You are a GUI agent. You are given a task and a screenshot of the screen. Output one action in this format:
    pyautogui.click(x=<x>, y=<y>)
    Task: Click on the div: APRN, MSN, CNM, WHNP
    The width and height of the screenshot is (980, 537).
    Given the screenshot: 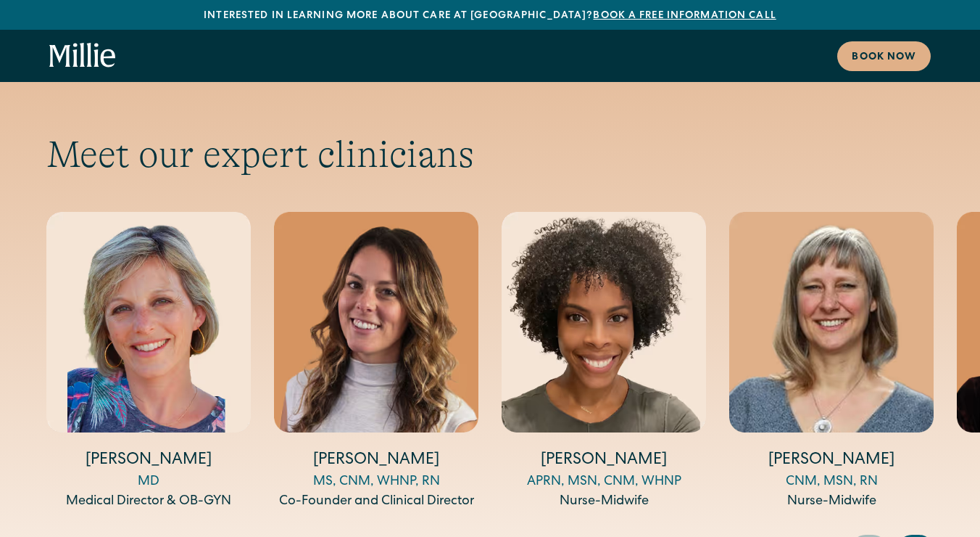 What is the action you would take?
    pyautogui.click(x=604, y=482)
    